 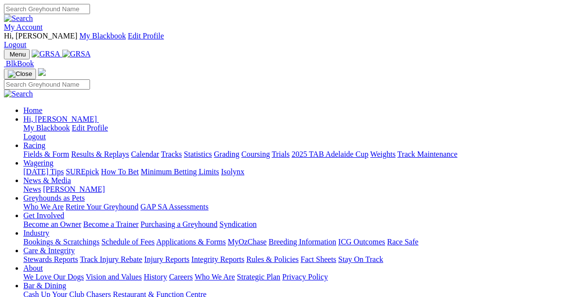 What do you see at coordinates (180, 276) in the screenshot?
I see `a: Careers` at bounding box center [180, 276].